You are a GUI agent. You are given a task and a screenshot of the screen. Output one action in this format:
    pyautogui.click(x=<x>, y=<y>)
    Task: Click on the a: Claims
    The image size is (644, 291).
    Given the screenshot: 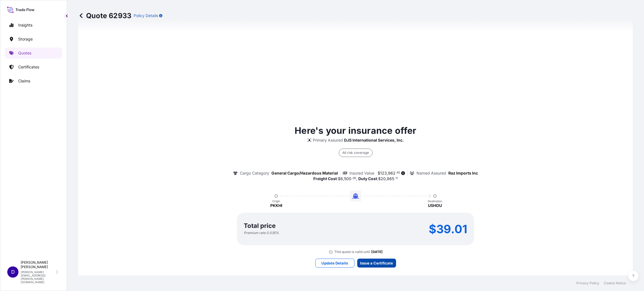 What is the action you would take?
    pyautogui.click(x=34, y=81)
    